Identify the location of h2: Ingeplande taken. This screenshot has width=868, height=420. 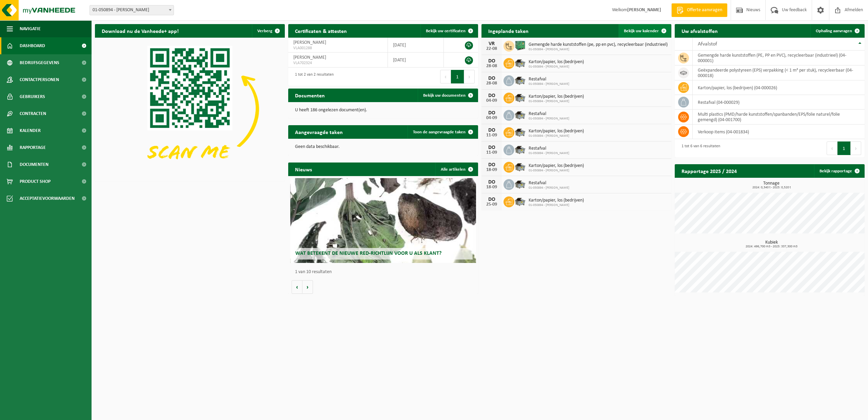
(508, 30).